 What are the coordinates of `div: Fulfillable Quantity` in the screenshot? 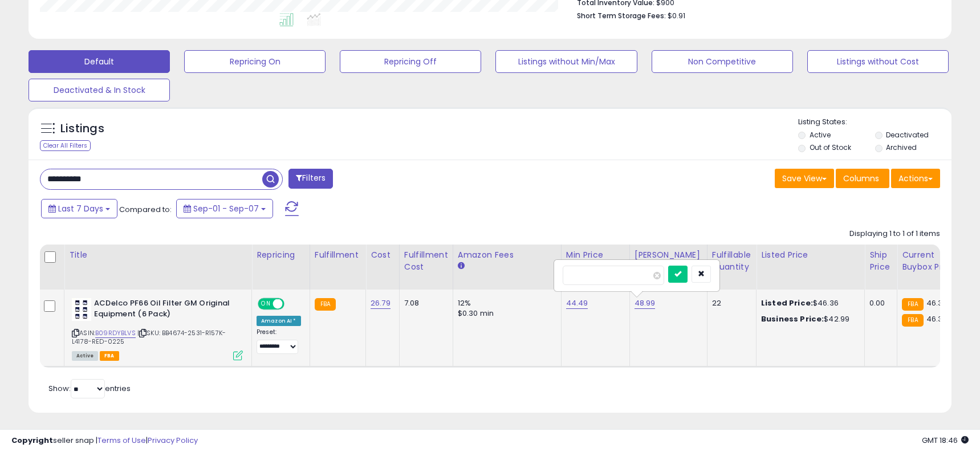 It's located at (731, 261).